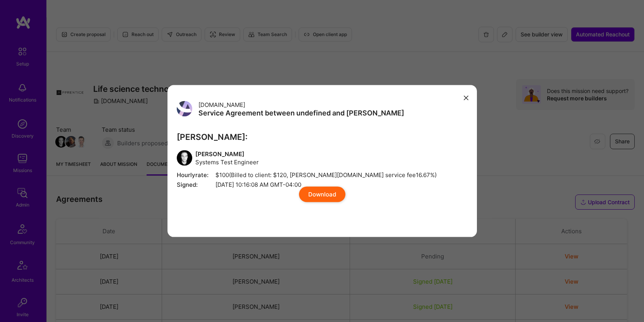 The height and width of the screenshot is (322, 644). I want to click on i: icon Close, so click(466, 98).